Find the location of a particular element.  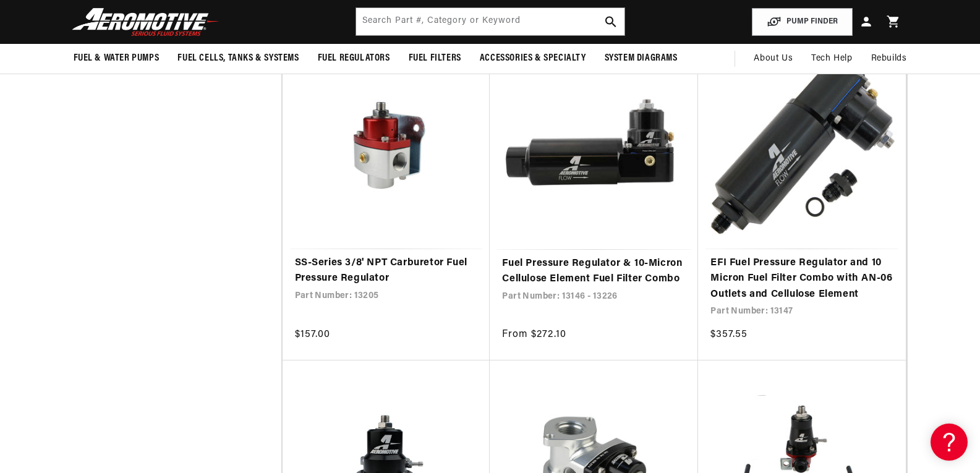

a: Fuel Pressure Regulator & 10-Micron Cellulose Element Fuel Filter Combo is located at coordinates (593, 271).